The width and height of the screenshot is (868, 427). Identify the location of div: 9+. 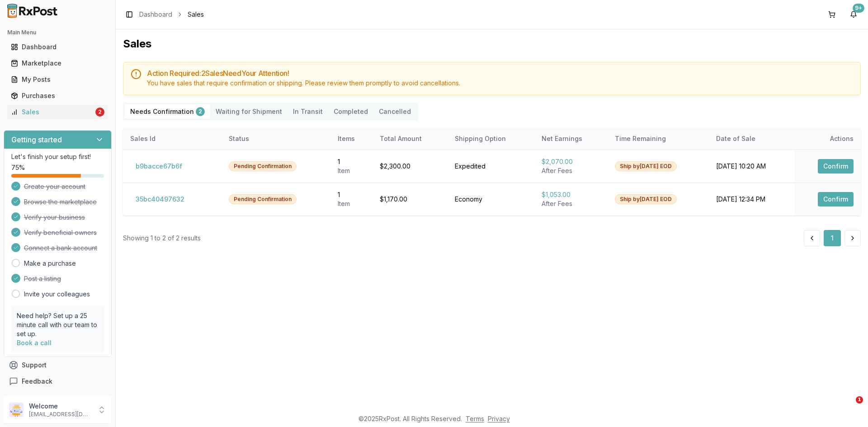
(858, 8).